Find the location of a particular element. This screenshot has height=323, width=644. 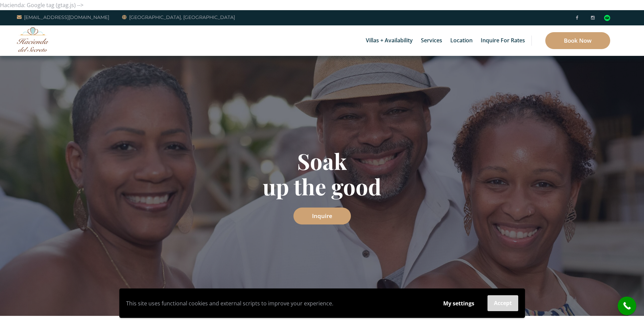

button: My settings is located at coordinates (459, 303).